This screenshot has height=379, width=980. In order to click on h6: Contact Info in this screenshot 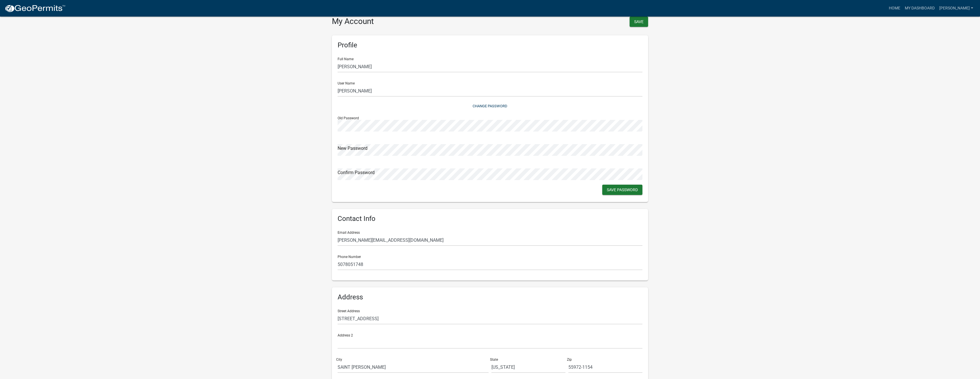, I will do `click(490, 218)`.